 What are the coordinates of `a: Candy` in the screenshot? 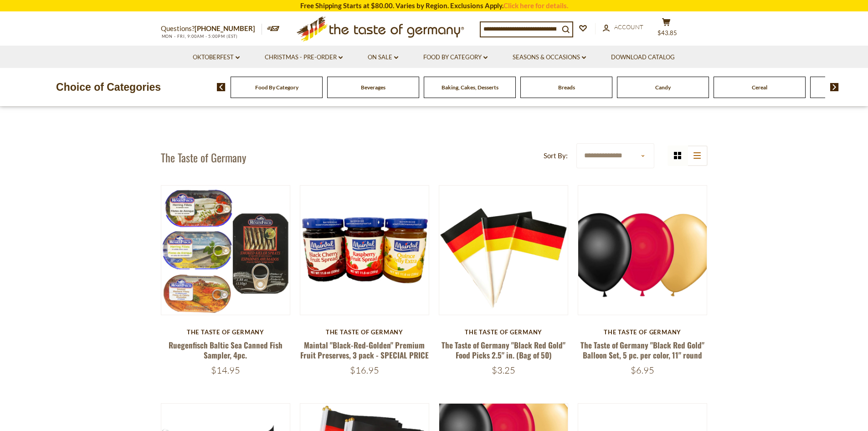 It's located at (663, 87).